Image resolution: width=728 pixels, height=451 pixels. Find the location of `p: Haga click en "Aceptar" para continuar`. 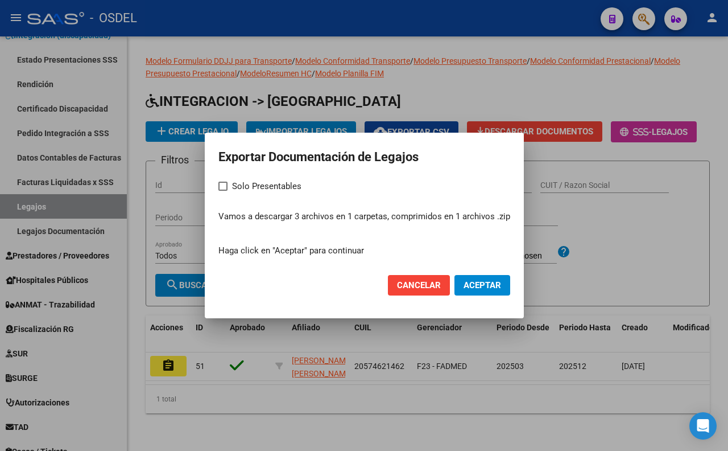

p: Haga click en "Aceptar" para continuar is located at coordinates (364, 233).